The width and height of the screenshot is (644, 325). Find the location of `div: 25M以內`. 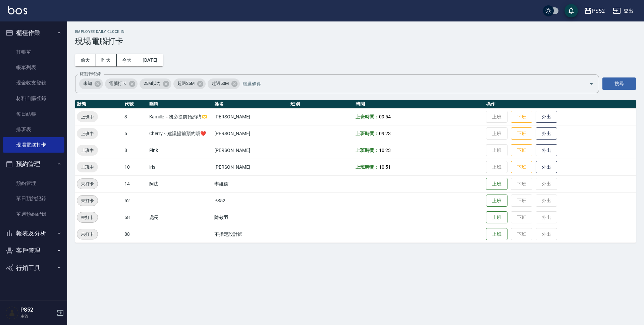

div: 25M以內 is located at coordinates (155, 84).